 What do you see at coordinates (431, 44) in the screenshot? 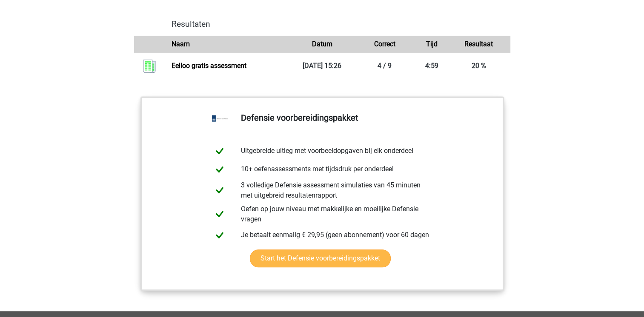
I see `div: Tijd` at bounding box center [431, 44].